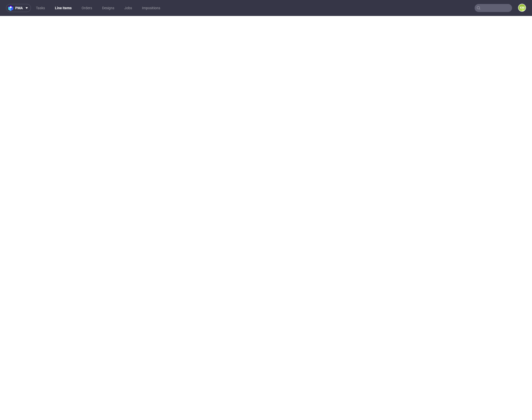 This screenshot has height=420, width=532. I want to click on a: Orders, so click(87, 8).